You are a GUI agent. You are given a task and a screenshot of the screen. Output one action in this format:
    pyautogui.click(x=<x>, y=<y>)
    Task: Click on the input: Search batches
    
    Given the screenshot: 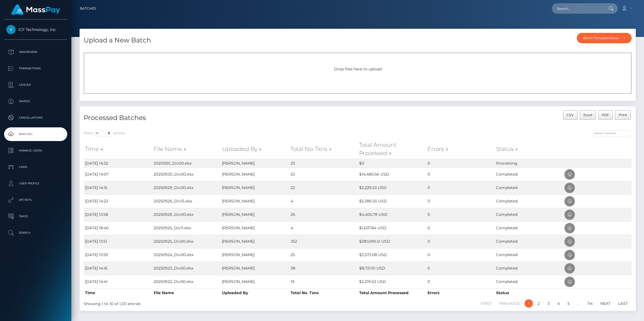 What is the action you would take?
    pyautogui.click(x=612, y=133)
    